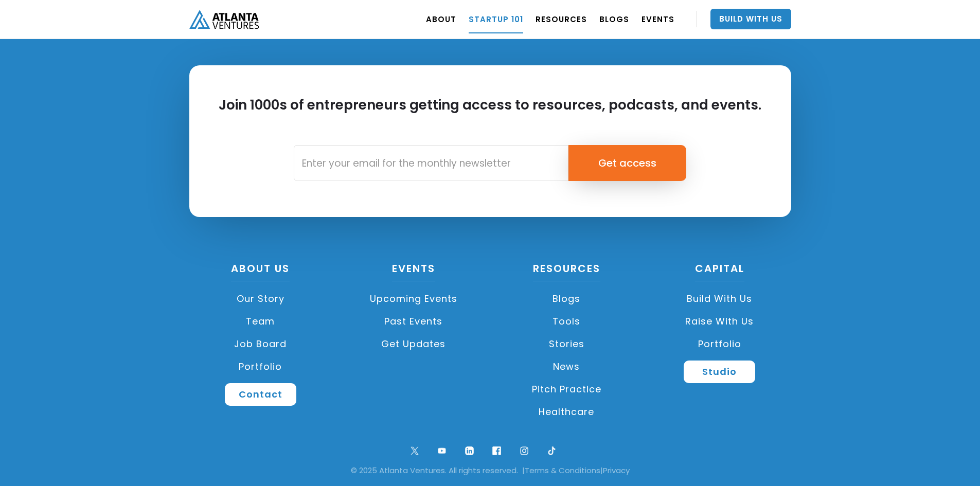 Image resolution: width=980 pixels, height=486 pixels. What do you see at coordinates (658, 19) in the screenshot?
I see `a: EVENTS` at bounding box center [658, 19].